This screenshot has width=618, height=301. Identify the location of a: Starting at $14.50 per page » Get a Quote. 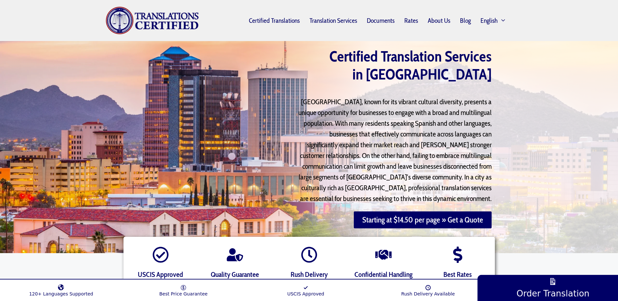
(422, 220).